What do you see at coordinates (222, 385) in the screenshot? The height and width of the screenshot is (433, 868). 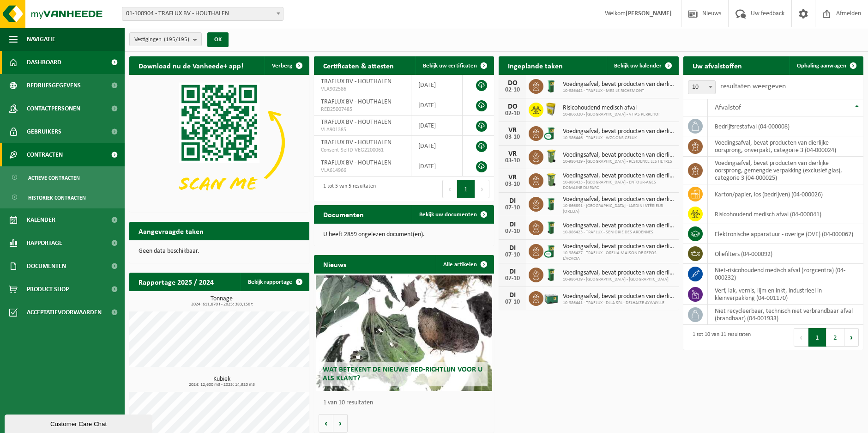 I see `span: 2024: 12,600 m3 - 2025: 14,920 m3` at bounding box center [222, 385].